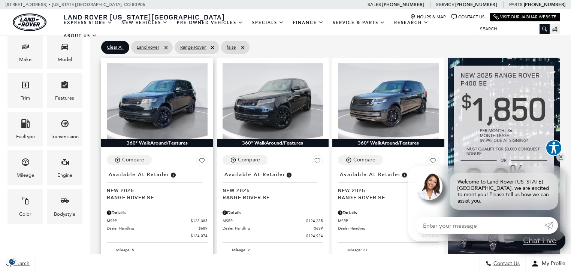  I want to click on span: $689, so click(203, 228).